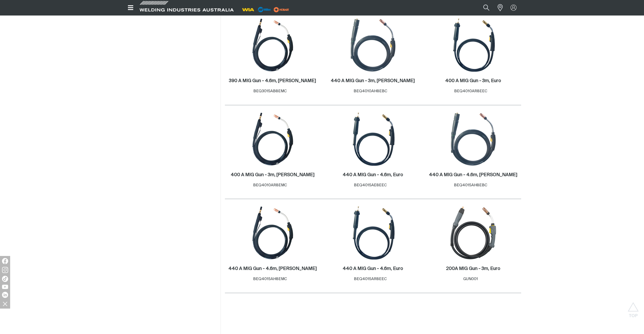 Image resolution: width=644 pixels, height=334 pixels. What do you see at coordinates (471, 185) in the screenshot?
I see `span: BEQ4015AH8EBC` at bounding box center [471, 185].